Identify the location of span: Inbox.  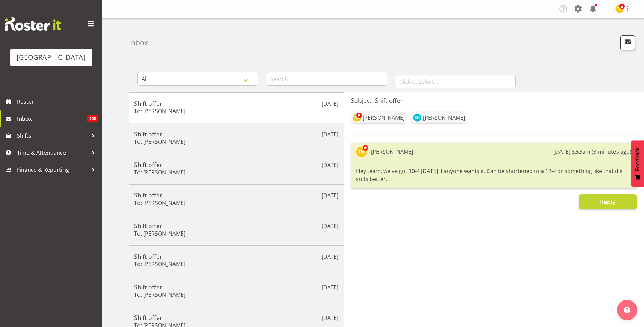
(52, 119).